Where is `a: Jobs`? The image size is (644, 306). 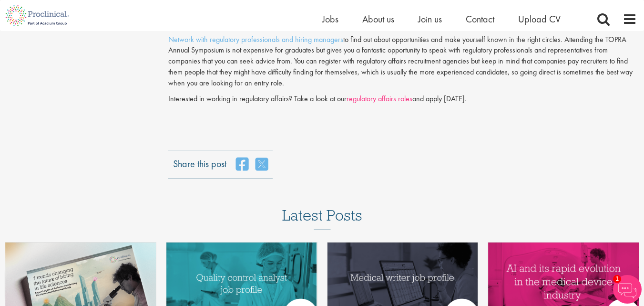
a: Jobs is located at coordinates (331, 19).